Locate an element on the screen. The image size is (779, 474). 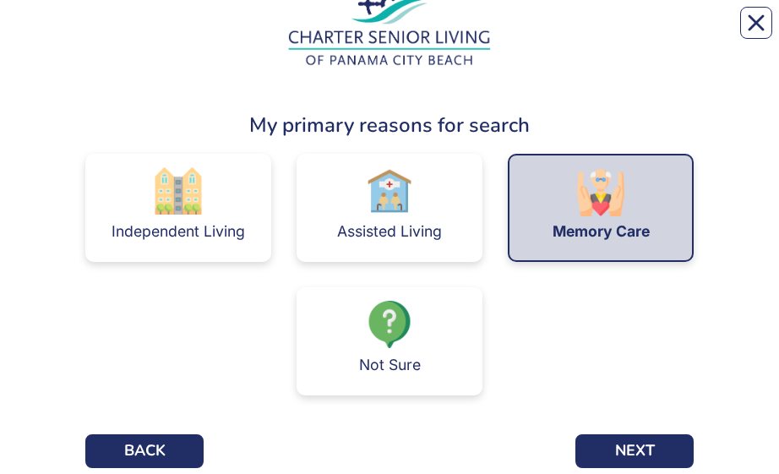
img: 7cec5eda-bb02-4ac5-a0bf-5cb08a09bb38.png is located at coordinates (600, 193).